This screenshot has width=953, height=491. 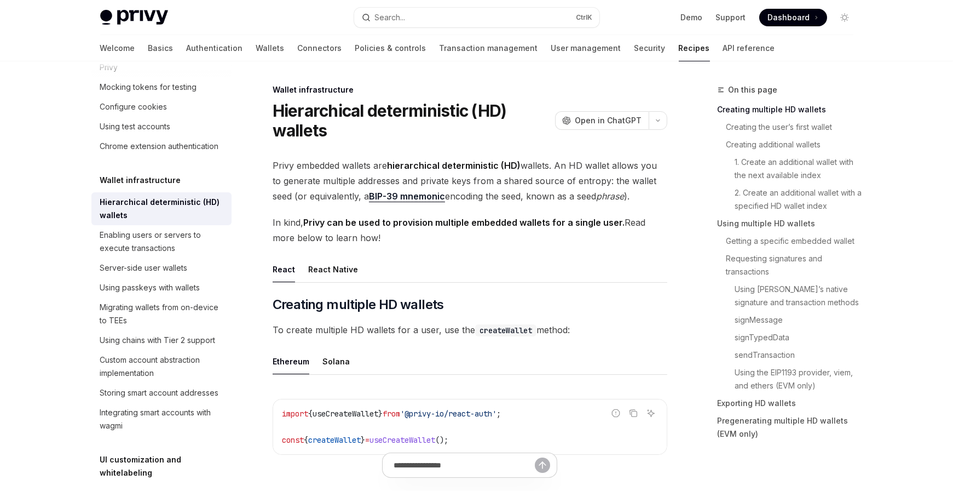 I want to click on a: Security, so click(x=650, y=48).